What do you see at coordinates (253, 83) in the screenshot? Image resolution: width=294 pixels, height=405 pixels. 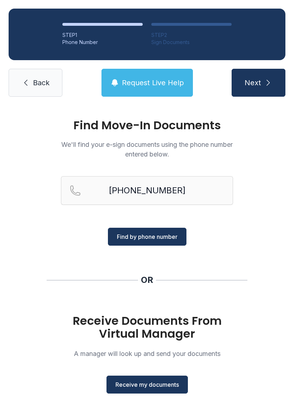 I see `span: Next` at bounding box center [253, 83].